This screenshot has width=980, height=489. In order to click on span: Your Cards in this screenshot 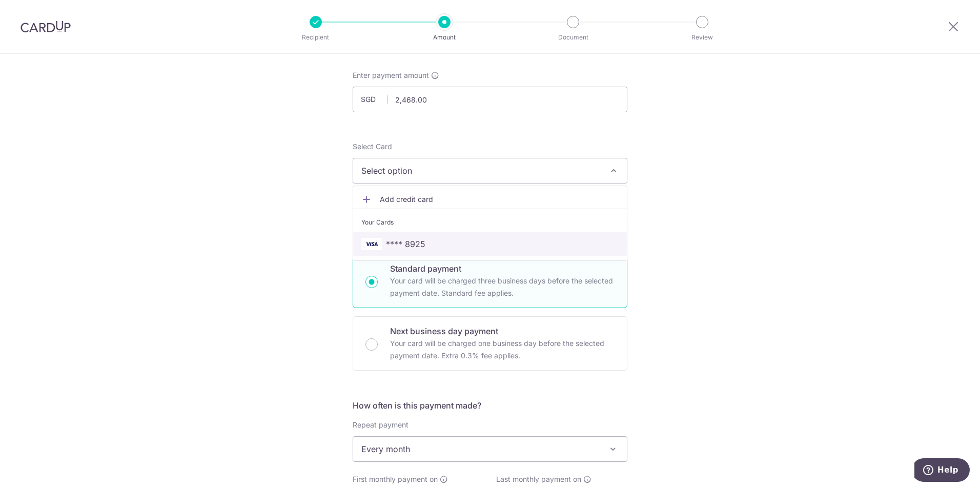, I will do `click(377, 223)`.